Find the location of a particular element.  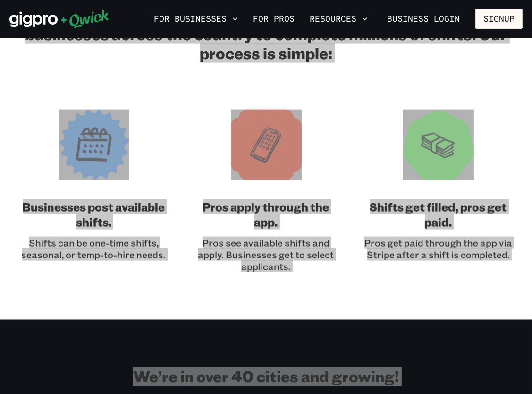

a: For Pros is located at coordinates (274, 19).